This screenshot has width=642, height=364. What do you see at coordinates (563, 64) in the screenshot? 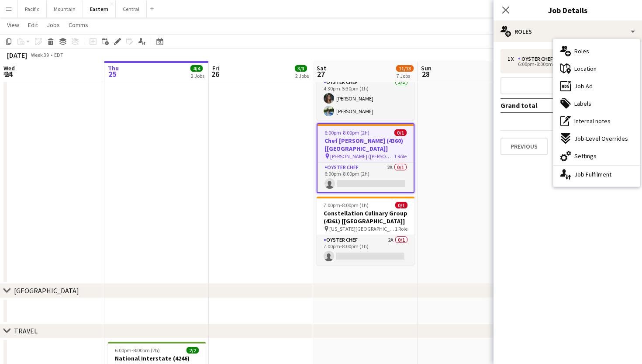
I see `div: 6:00pm-8:00pm (2h)` at bounding box center [563, 64].